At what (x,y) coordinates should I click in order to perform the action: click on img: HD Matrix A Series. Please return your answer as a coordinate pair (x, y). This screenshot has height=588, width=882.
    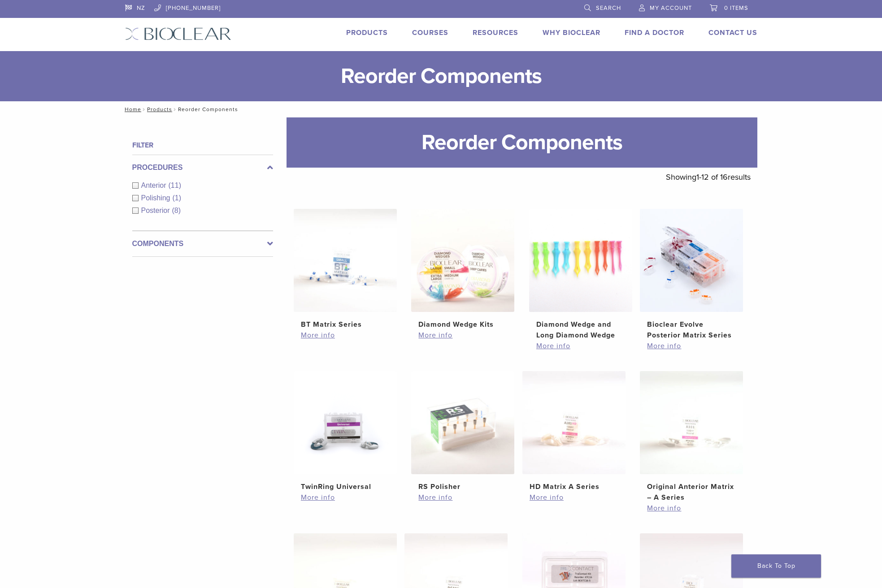
    Looking at the image, I should click on (574, 423).